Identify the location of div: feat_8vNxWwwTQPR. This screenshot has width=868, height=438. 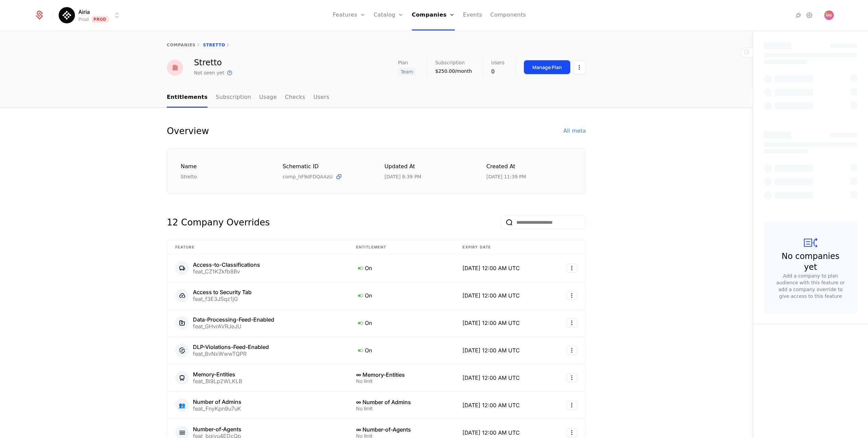
(231, 354).